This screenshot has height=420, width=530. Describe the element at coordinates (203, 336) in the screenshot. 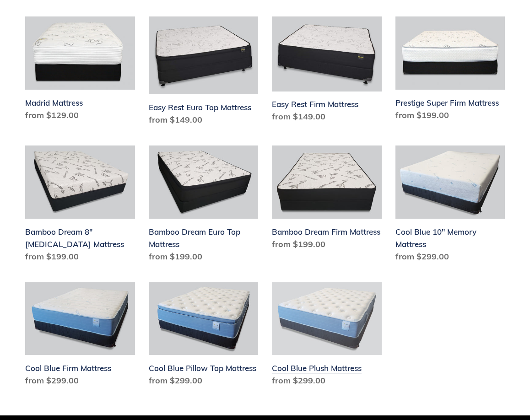

I see `a: Cool Blue Pillow Top Mattress` at that location.